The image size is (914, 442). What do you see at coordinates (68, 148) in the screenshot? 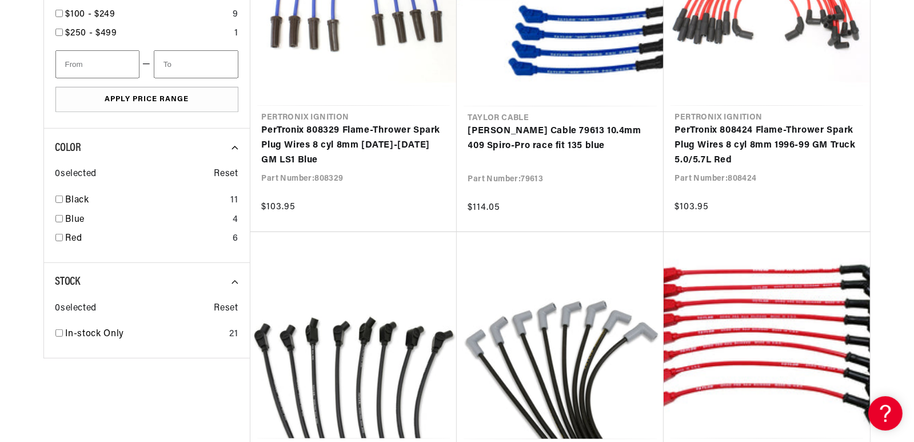
I see `span: Color` at bounding box center [68, 148].